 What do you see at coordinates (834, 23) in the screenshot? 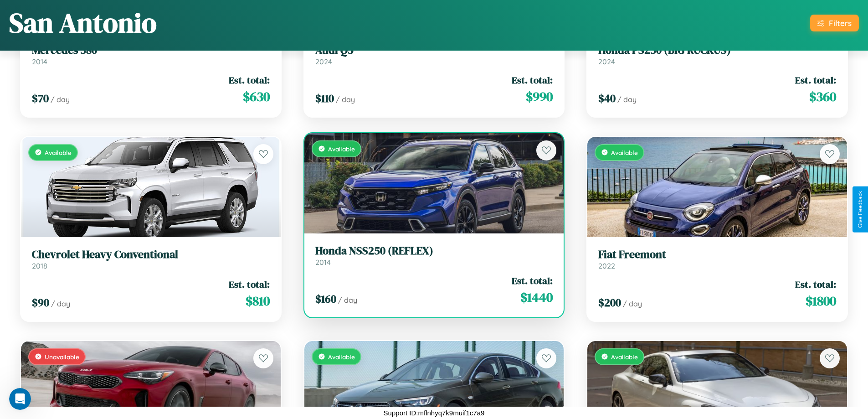
I see `button: Filters` at bounding box center [834, 23].